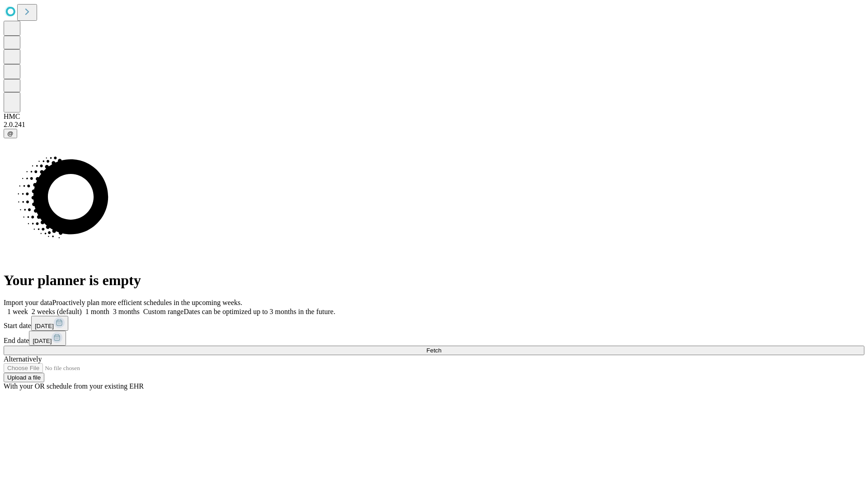 This screenshot has height=488, width=868. What do you see at coordinates (434, 125) in the screenshot?
I see `div: 2.0.241` at bounding box center [434, 125].